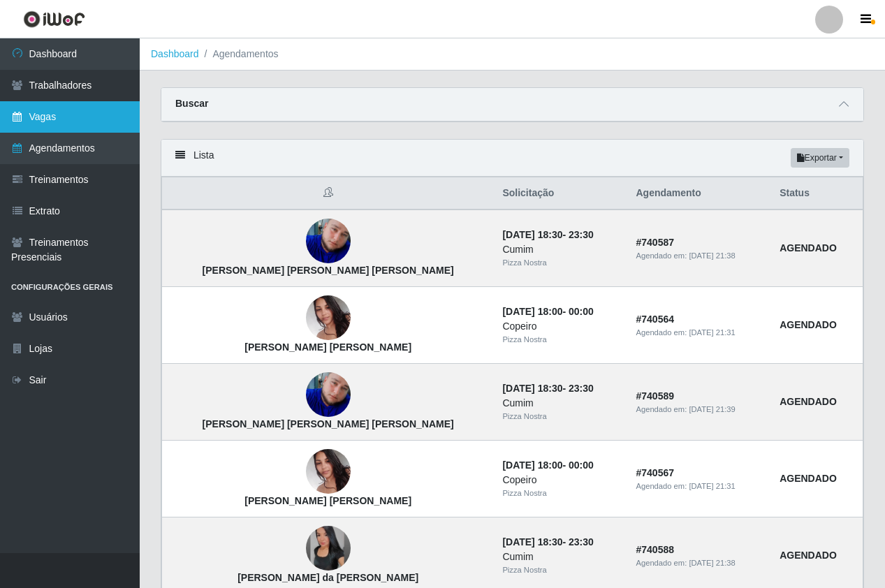  Describe the element at coordinates (54, 19) in the screenshot. I see `img: CoreUI Logo` at that location.